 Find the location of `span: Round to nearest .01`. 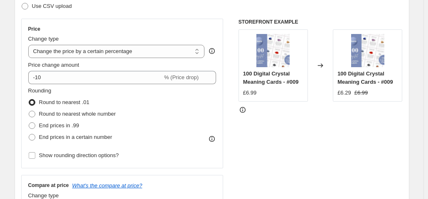

span: Round to nearest .01 is located at coordinates (64, 102).